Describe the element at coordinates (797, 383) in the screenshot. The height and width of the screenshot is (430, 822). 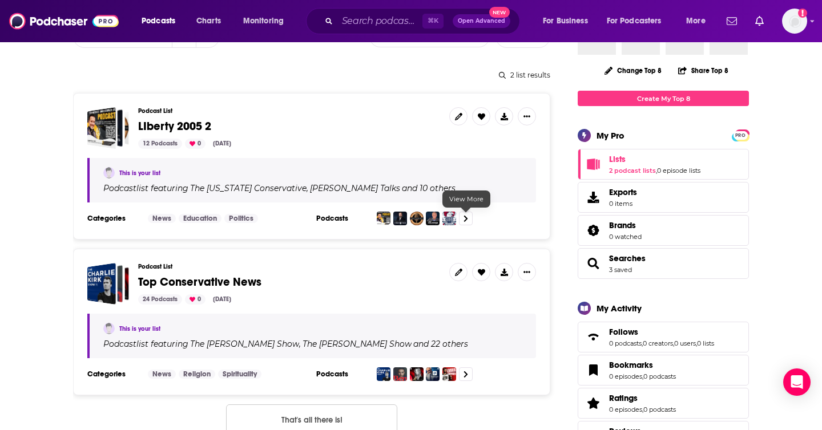
I see `div: Open Intercom Messenger` at that location.